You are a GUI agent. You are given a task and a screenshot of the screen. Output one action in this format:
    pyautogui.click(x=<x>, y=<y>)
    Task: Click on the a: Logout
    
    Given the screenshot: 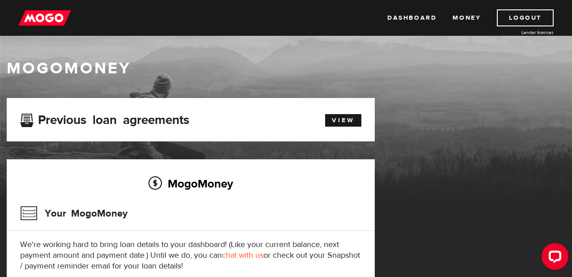 What is the action you would take?
    pyautogui.click(x=525, y=18)
    